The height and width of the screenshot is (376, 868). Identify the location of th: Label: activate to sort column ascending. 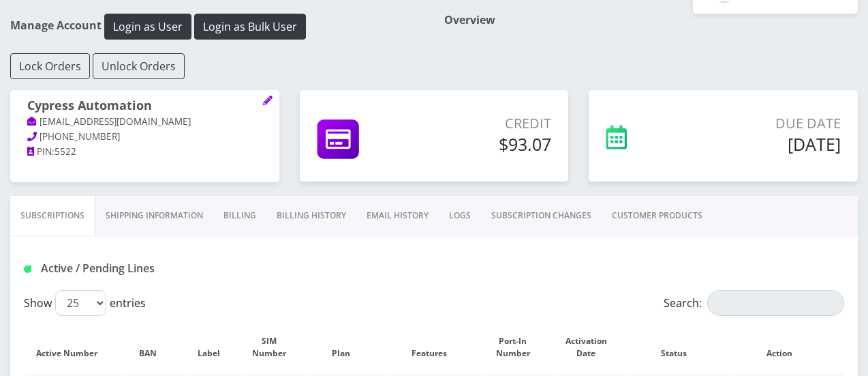
(215, 347).